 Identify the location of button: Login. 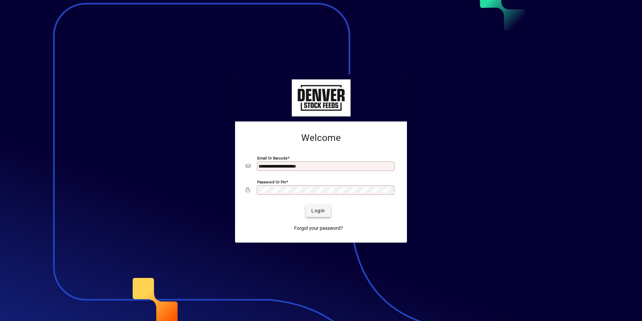
(318, 211).